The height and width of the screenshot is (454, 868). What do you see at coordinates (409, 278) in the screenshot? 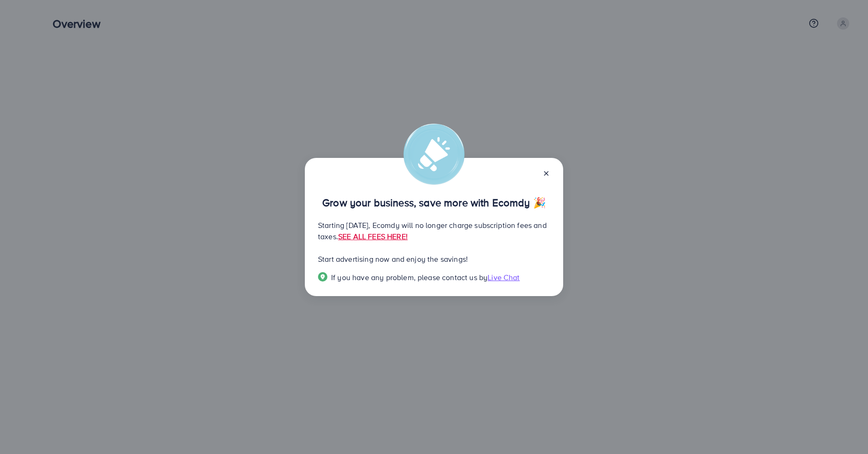
I see `span: If you have any problem, please contact us by` at bounding box center [409, 278].